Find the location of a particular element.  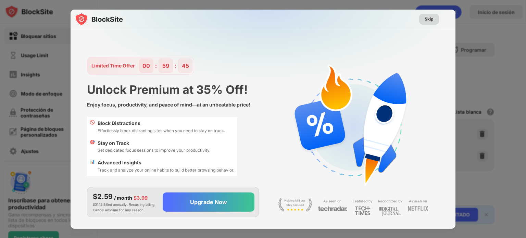

img: light-techtimes.svg is located at coordinates (363, 211).